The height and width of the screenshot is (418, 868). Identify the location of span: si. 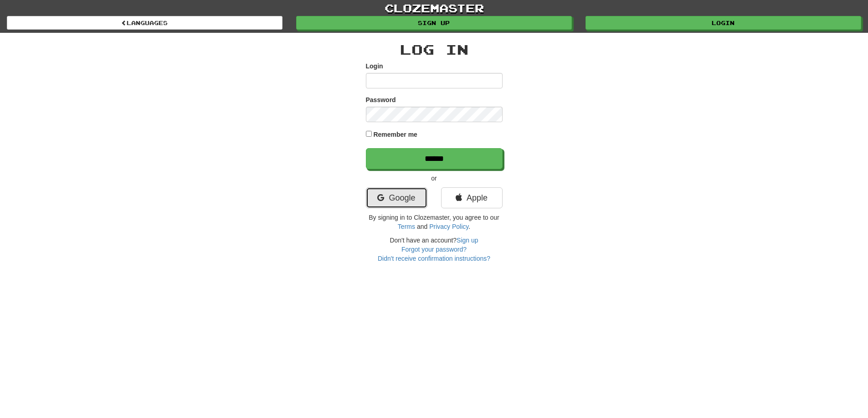
(380, 217).